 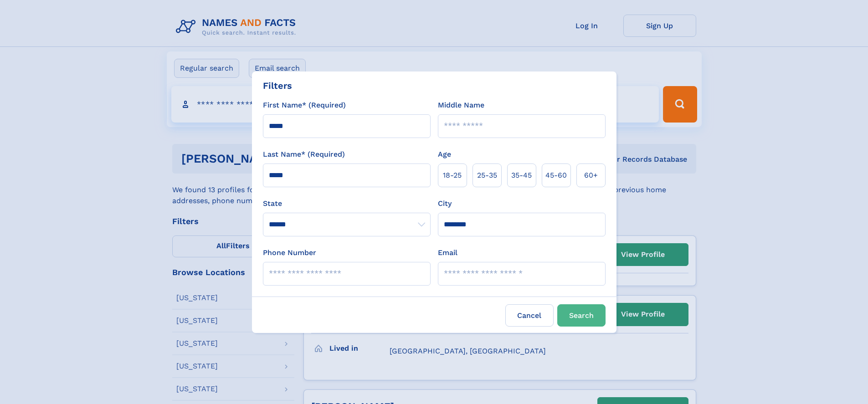 I want to click on span: 25‑35, so click(x=487, y=175).